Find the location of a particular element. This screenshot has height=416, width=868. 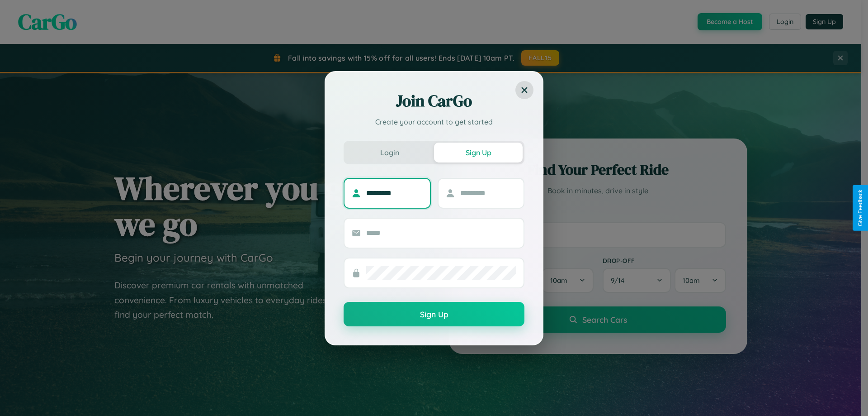

div: Give Feedback is located at coordinates (860, 207).